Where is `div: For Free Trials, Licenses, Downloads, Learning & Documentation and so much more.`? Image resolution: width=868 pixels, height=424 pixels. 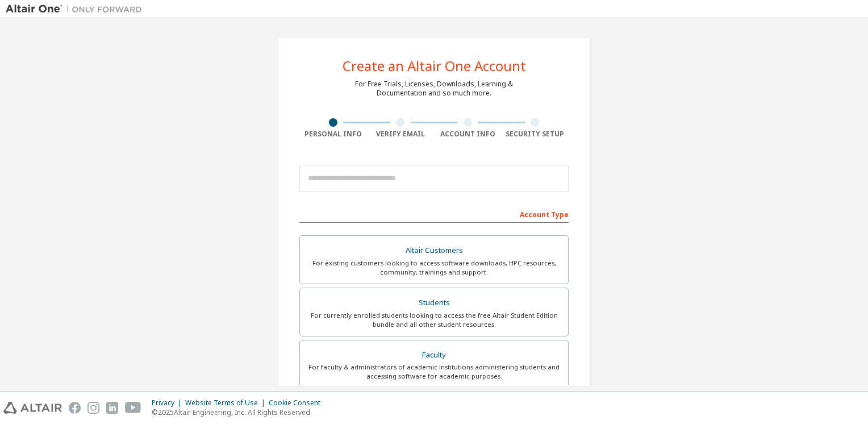
div: For Free Trials, Licenses, Downloads, Learning & Documentation and so much more. is located at coordinates (434, 88).